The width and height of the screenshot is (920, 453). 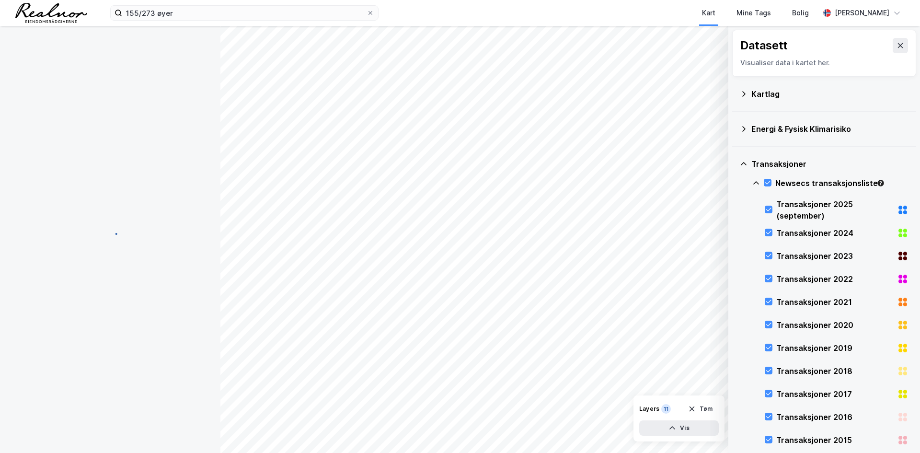 What do you see at coordinates (110, 234) in the screenshot?
I see `img: spinner.a6d8c91a73a9ac5275cf975e30b51cfb.svg` at bounding box center [110, 234].